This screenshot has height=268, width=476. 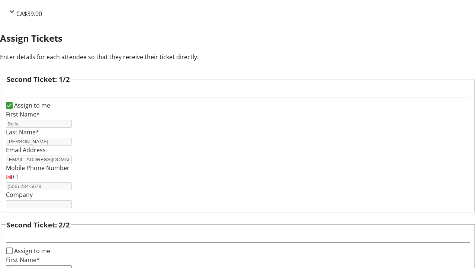 What do you see at coordinates (22, 132) in the screenshot?
I see `label: Last Name*` at bounding box center [22, 132].